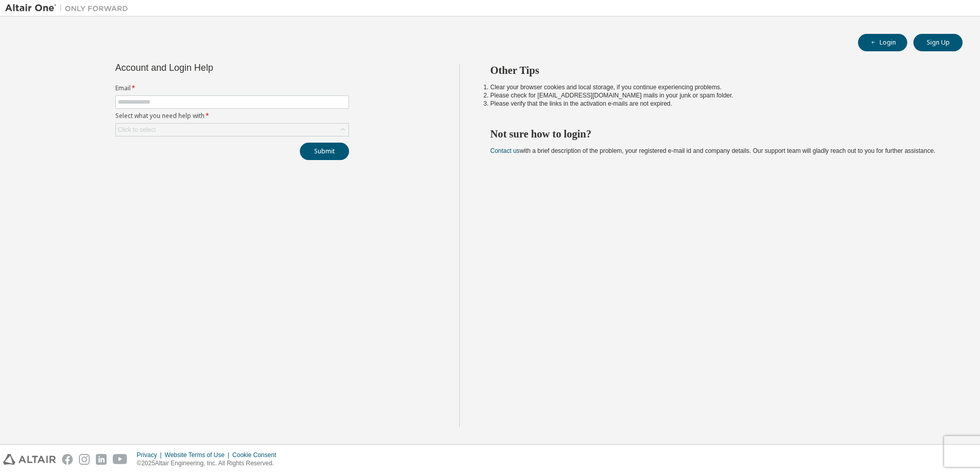 Image resolution: width=980 pixels, height=474 pixels. What do you see at coordinates (718, 70) in the screenshot?
I see `h2: Other Tips` at bounding box center [718, 70].